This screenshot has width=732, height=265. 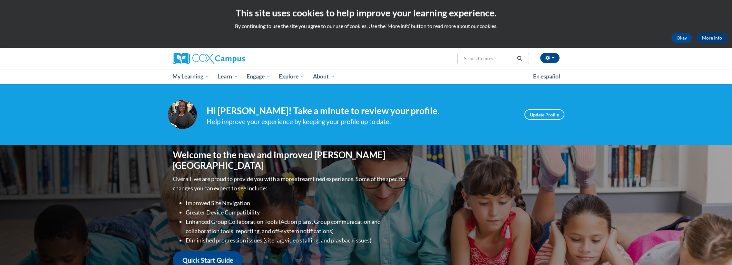 What do you see at coordinates (546, 77) in the screenshot?
I see `a: En español` at bounding box center [546, 77].